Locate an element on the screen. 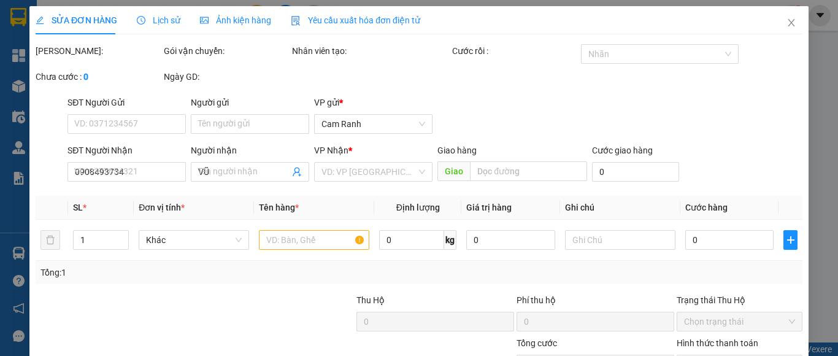 The width and height of the screenshot is (838, 356). span: SL is located at coordinates (78, 207).